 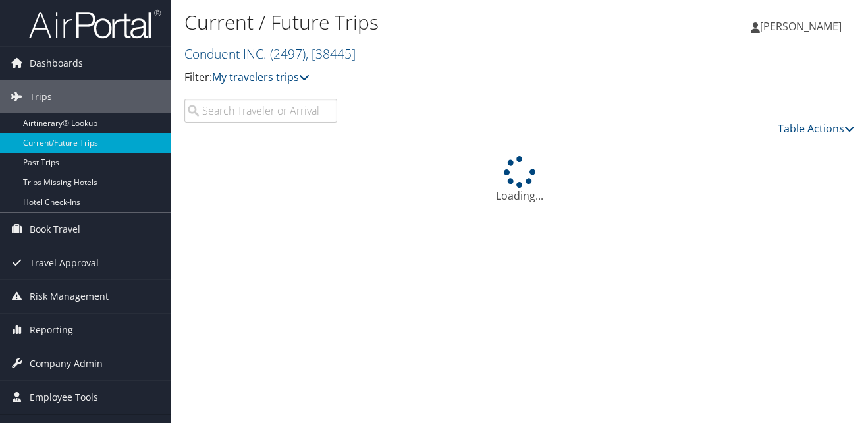 I want to click on span: Book Travel, so click(x=55, y=229).